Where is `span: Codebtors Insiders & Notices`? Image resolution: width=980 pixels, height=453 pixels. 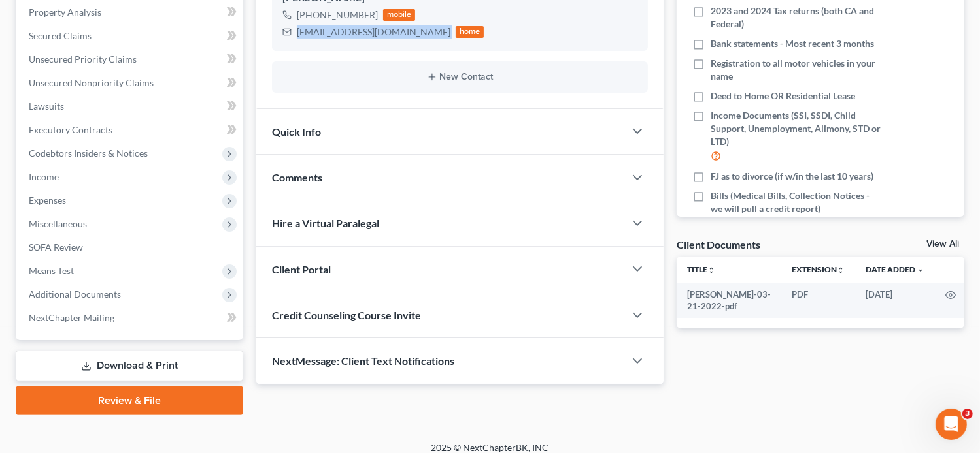
span: Codebtors Insiders & Notices is located at coordinates (88, 153).